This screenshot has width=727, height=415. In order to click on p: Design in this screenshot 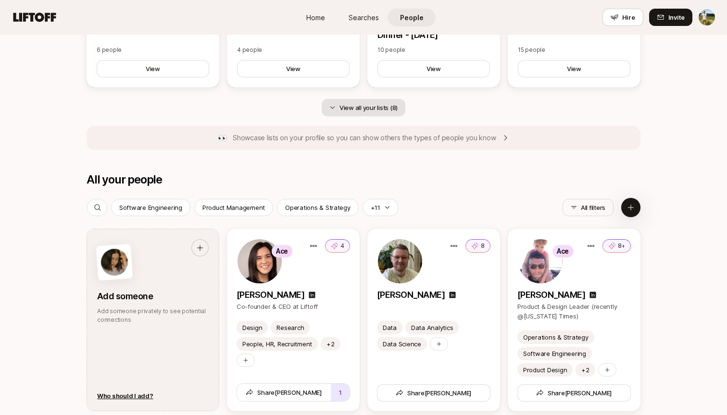, I will do `click(252, 328)`.